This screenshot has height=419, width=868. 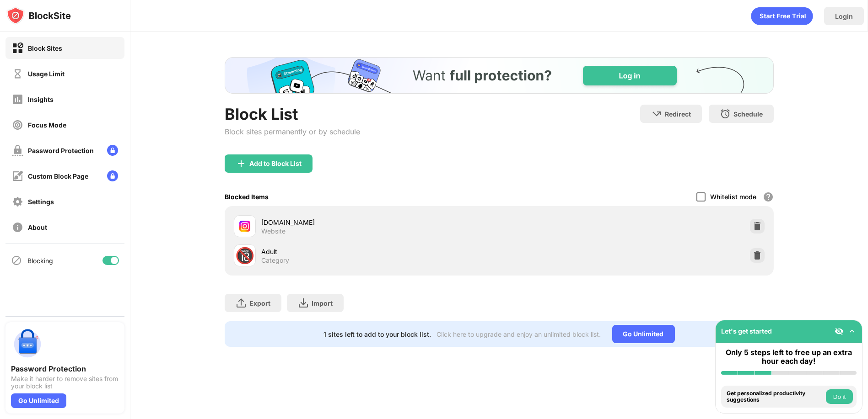 I want to click on div: Login, so click(x=844, y=16).